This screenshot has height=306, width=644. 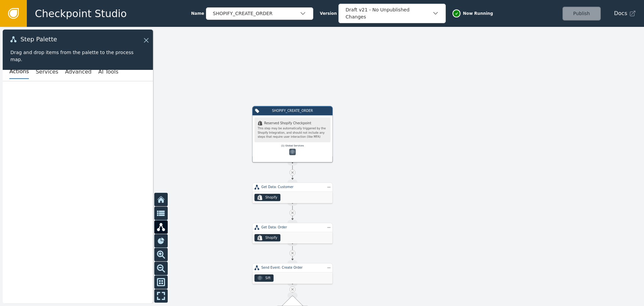 What do you see at coordinates (292, 146) in the screenshot?
I see `div: ( 1 ) Global Services` at bounding box center [292, 146].